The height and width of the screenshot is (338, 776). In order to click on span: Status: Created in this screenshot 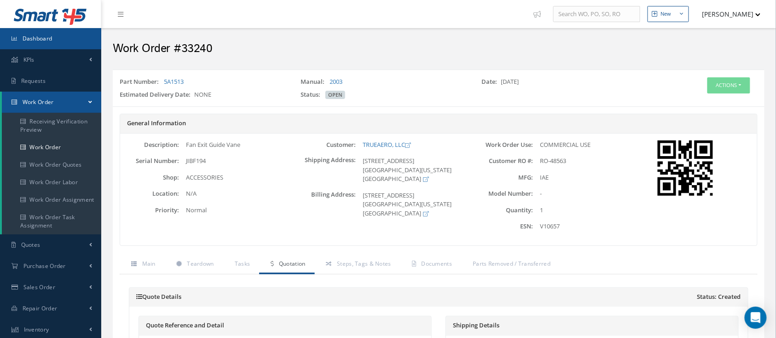, I will do `click(719, 297)`.